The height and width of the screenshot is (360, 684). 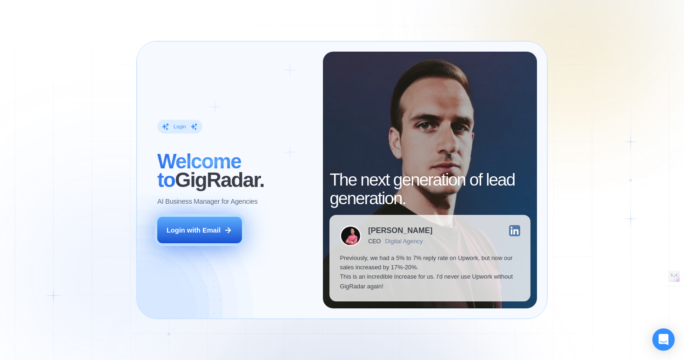 I want to click on h2: The next generation of lead generation., so click(x=429, y=189).